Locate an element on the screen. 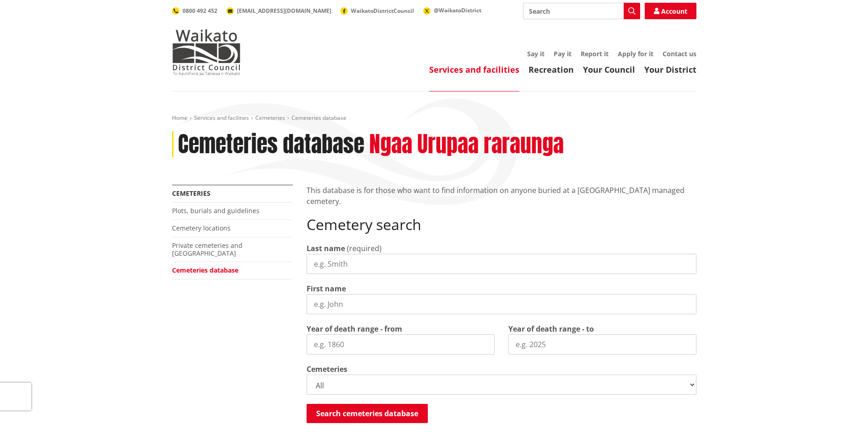 The height and width of the screenshot is (440, 868). a: WaikatoDistrictCouncil is located at coordinates (377, 10).